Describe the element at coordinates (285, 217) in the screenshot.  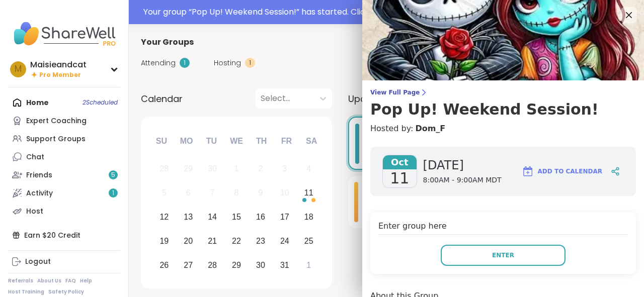
I see `div: 17` at that location.